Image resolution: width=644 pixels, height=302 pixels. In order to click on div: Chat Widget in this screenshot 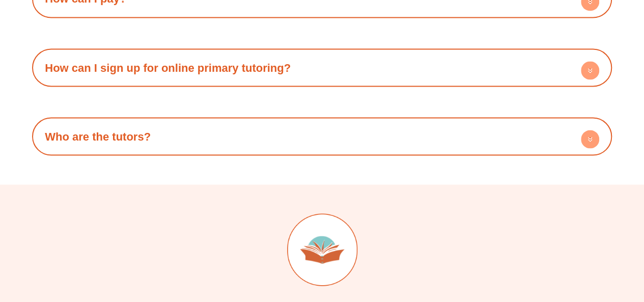, I will do `click(559, 244)`.